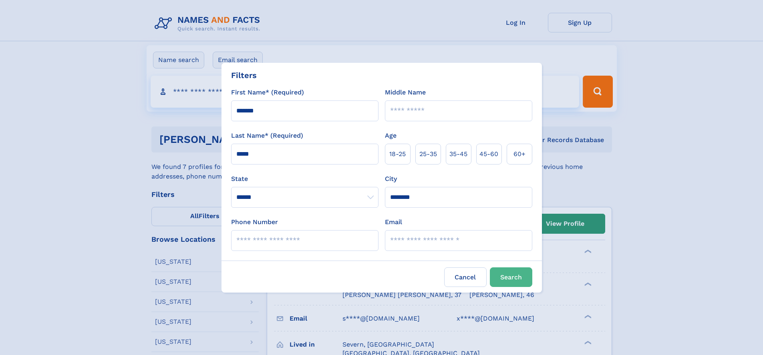 The height and width of the screenshot is (355, 763). Describe the element at coordinates (428, 154) in the screenshot. I see `span: 25‑35` at that location.